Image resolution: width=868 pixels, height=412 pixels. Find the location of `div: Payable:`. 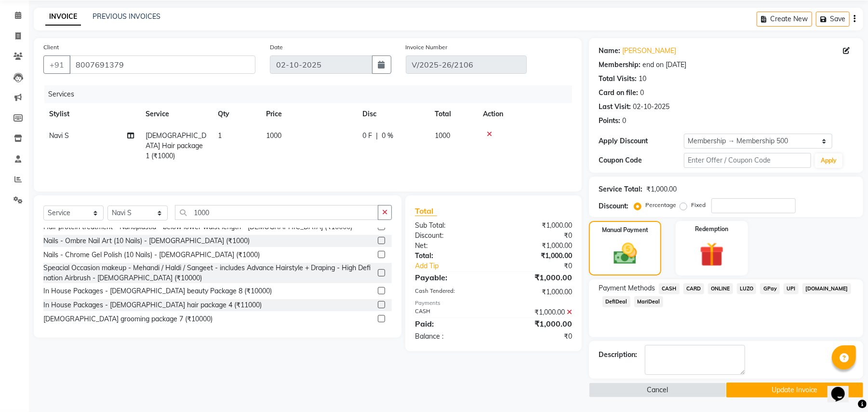

div: Payable: is located at coordinates (451, 278).